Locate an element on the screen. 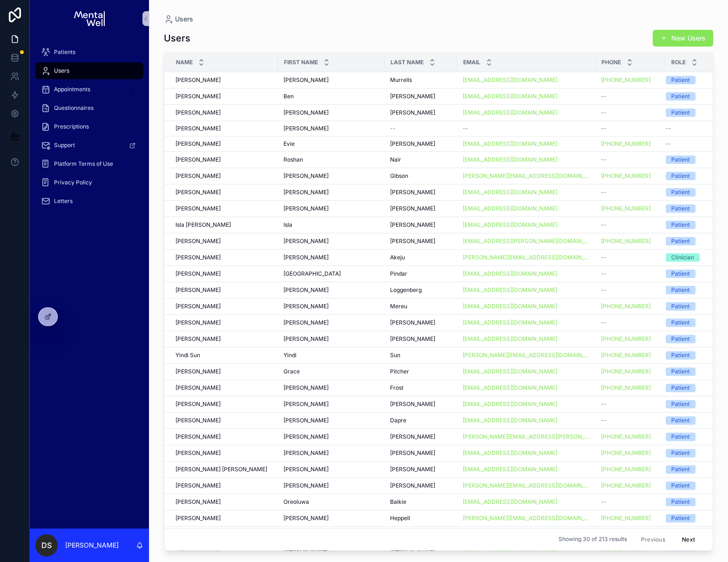 The image size is (728, 562). span: Grace is located at coordinates (292, 372).